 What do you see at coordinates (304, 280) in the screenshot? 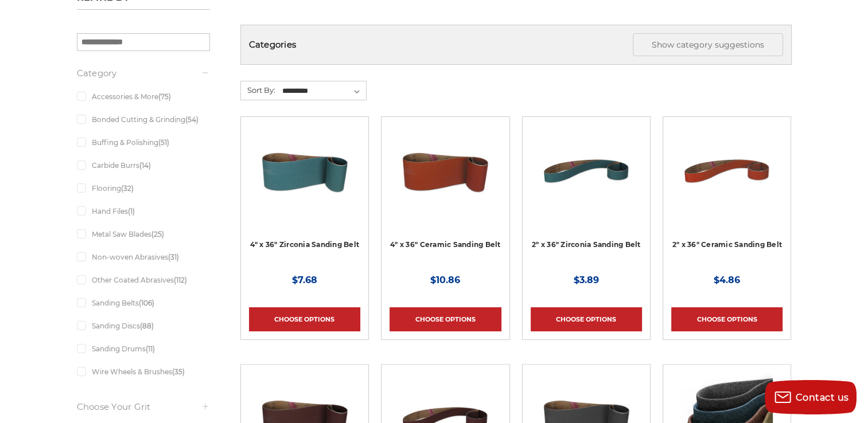
I see `span: $7.68` at bounding box center [304, 280].